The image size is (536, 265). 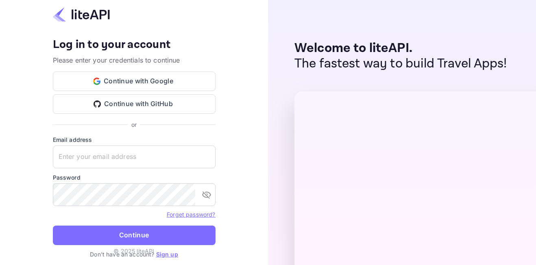 What do you see at coordinates (134, 60) in the screenshot?
I see `p: Please enter your credentials to continue` at bounding box center [134, 60].